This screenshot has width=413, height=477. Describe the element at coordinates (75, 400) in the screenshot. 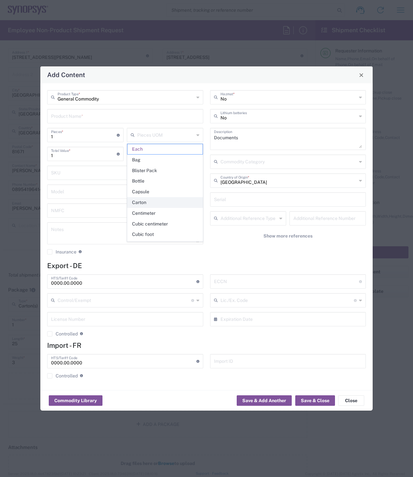

I see `button: Commodity Library` at that location.